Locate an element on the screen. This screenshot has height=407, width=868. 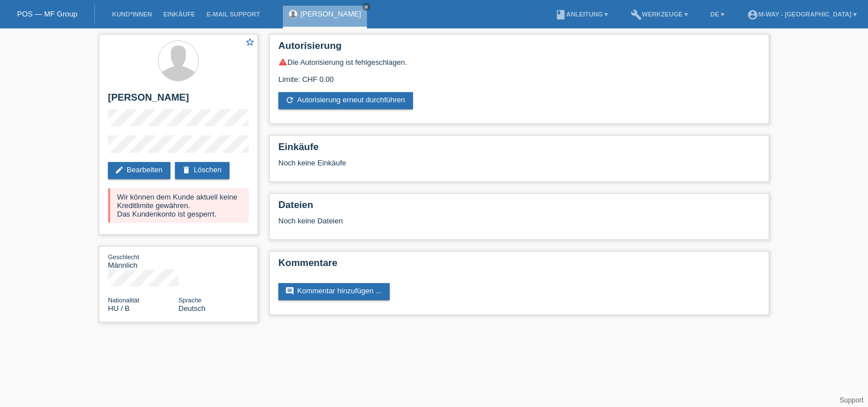
div: Wir können dem Kunde aktuell keine Kreditlimite gewähren. Das Kundenkonto ist gesperrt. is located at coordinates (178, 205).